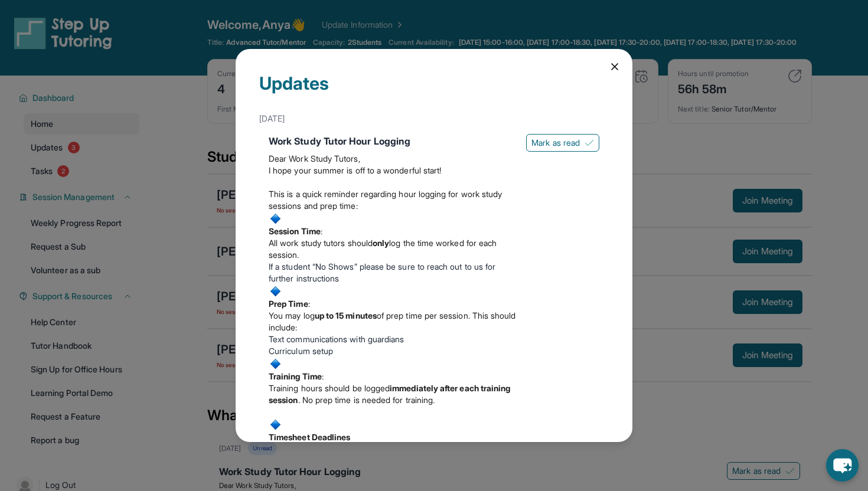 The width and height of the screenshot is (868, 491). What do you see at coordinates (382, 272) in the screenshot?
I see `span: If a student “No Shows” please be sure to reach out to us for further instructions` at bounding box center [382, 272].